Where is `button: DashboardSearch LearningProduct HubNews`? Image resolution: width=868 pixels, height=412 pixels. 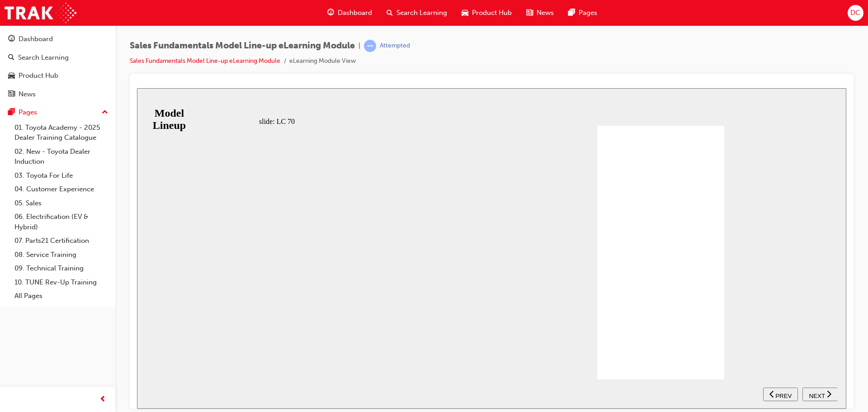
button: DashboardSearch LearningProduct HubNews is located at coordinates (57, 66).